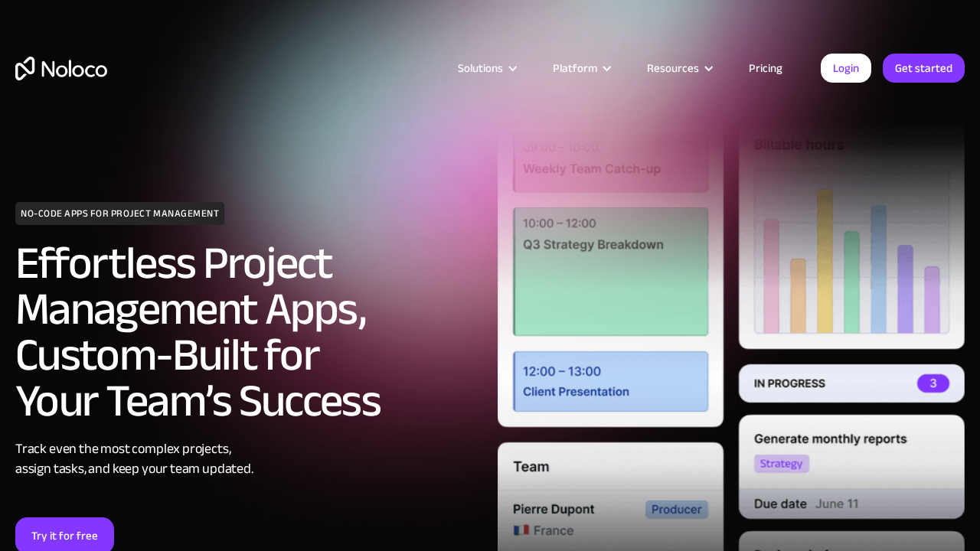 The height and width of the screenshot is (551, 980). Describe the element at coordinates (765, 68) in the screenshot. I see `a: Pricing` at that location.